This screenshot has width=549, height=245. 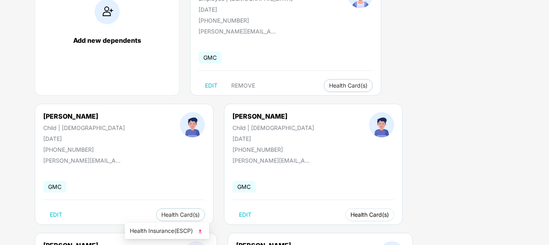 I want to click on span: REMOVE, so click(x=243, y=86).